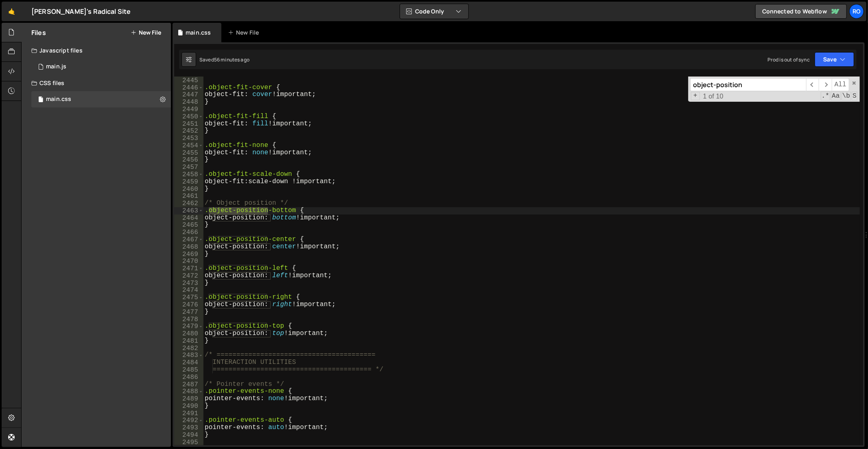 The width and height of the screenshot is (868, 449). What do you see at coordinates (101, 66) in the screenshot?
I see `div: 16726/45737.js` at bounding box center [101, 66].